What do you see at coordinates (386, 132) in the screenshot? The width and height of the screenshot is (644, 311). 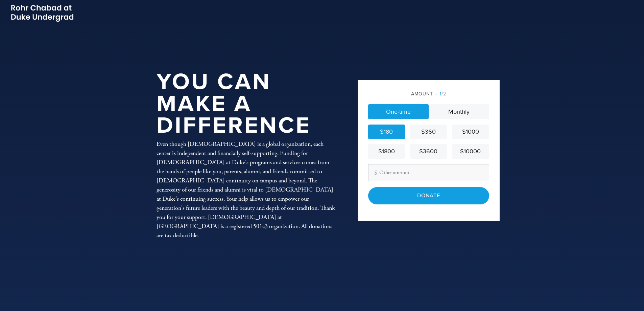 I see `div: $180` at bounding box center [386, 132].